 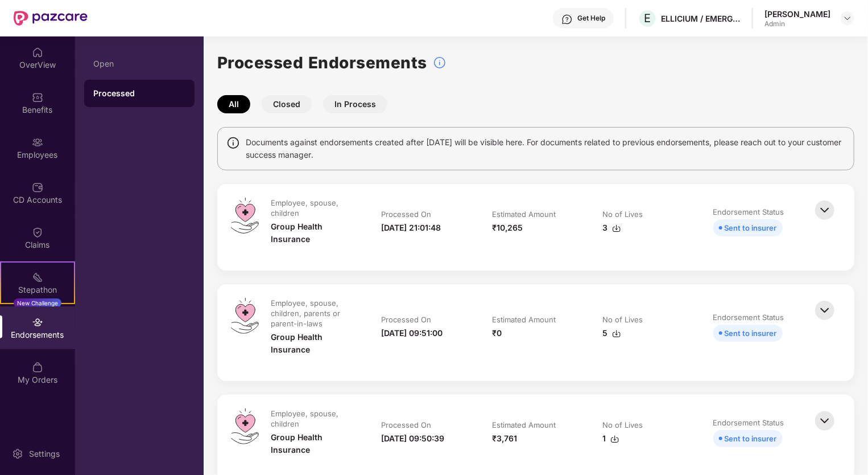 What do you see at coordinates (38, 52) in the screenshot?
I see `img: svg+xml;base64,PHN2ZyBpZD0iSG9tZSIgeG1sbnM9Imh0dHA6Ly93d3cudzMub3JnLzIwMDAvc3ZnIiB3aWR0aD0iMjAiIG...` at bounding box center [38, 52].